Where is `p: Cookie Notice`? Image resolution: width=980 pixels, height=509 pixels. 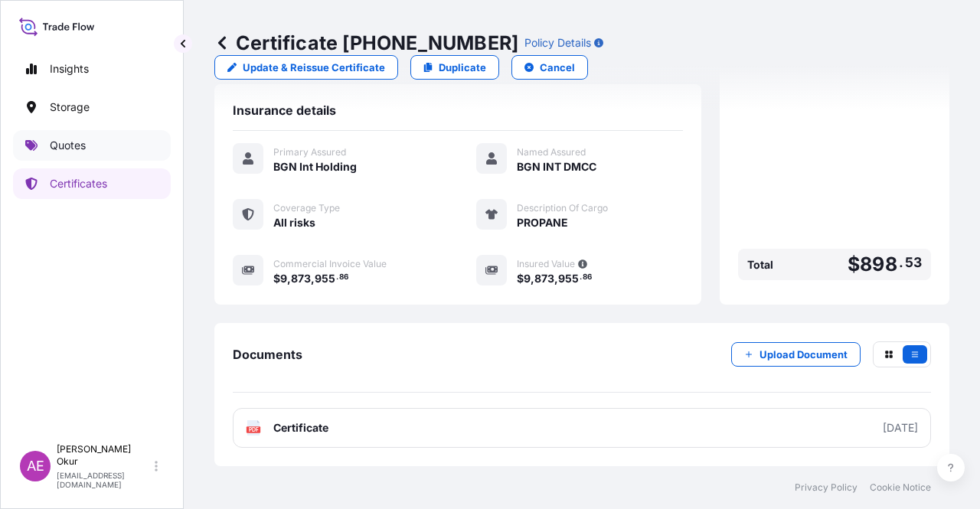
p: Cookie Notice is located at coordinates (900, 488).